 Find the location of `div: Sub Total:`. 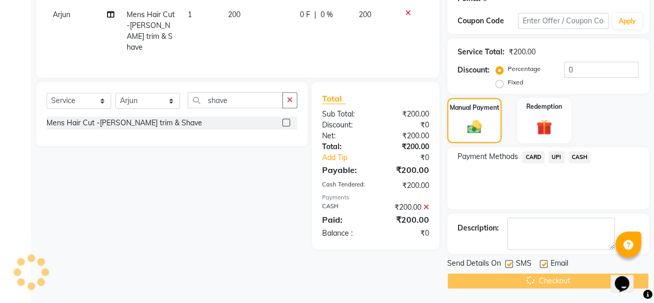

div: Sub Total: is located at coordinates (345, 114).